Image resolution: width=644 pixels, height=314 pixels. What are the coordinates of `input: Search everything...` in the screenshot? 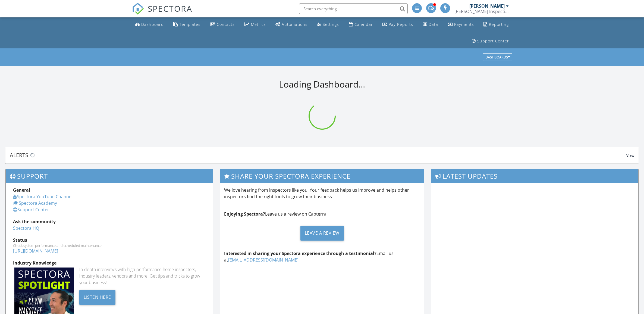 It's located at (354, 9).